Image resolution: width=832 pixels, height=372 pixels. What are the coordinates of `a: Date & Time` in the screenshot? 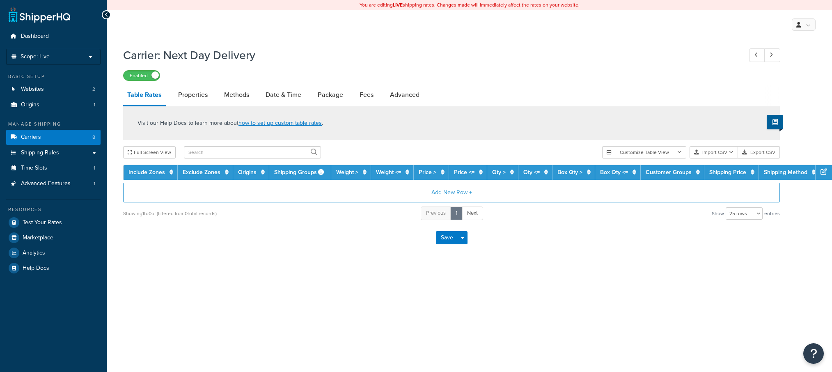 It's located at (283, 95).